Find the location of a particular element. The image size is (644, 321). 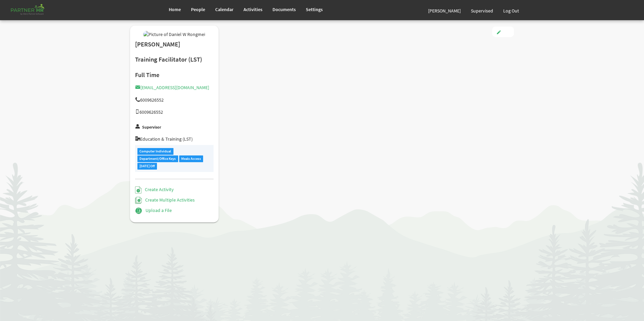

a: Log Out is located at coordinates (511, 11).